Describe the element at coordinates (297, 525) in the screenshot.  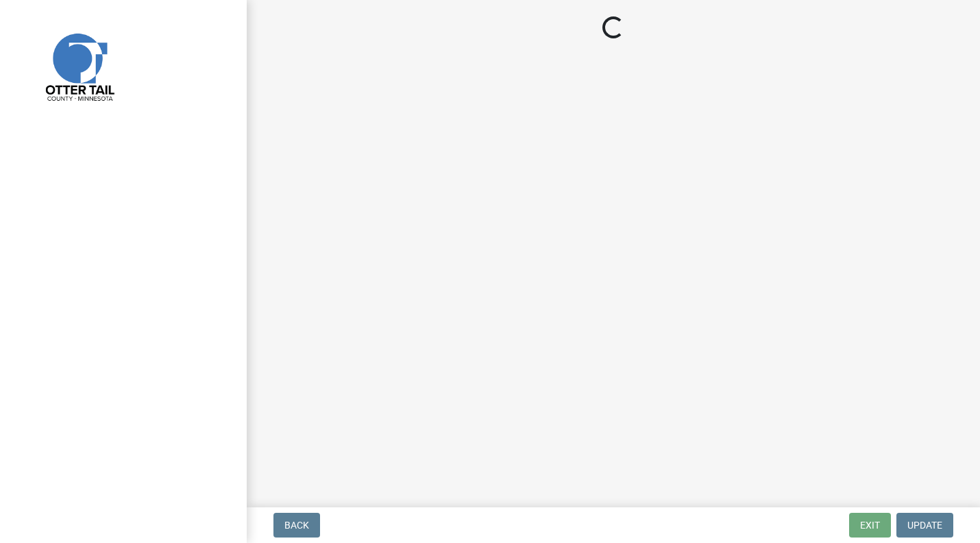
I see `span: Back` at that location.